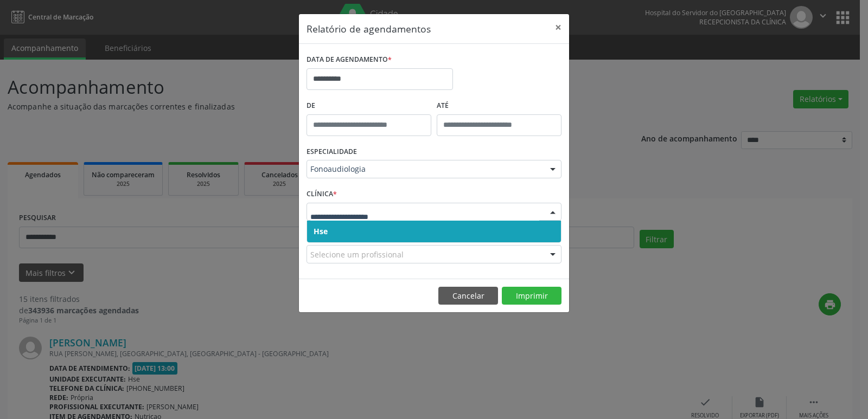  Describe the element at coordinates (368, 106) in the screenshot. I see `label: De` at that location.